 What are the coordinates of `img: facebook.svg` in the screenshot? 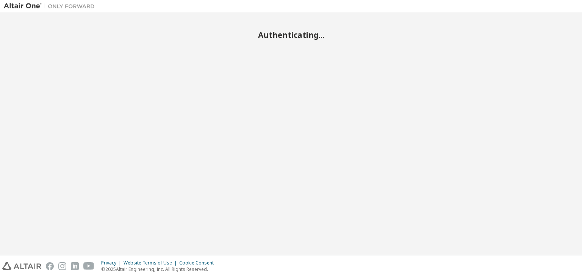 It's located at (50, 266).